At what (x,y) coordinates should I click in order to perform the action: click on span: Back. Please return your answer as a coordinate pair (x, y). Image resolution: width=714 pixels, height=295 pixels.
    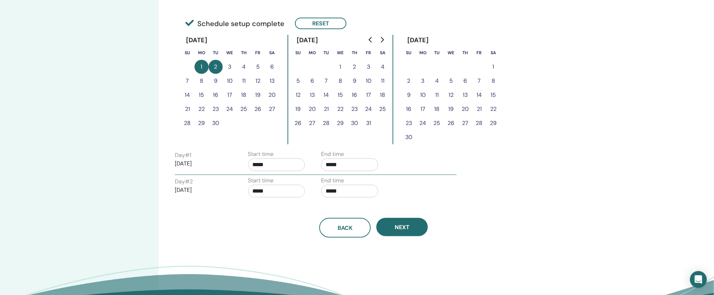
    Looking at the image, I should click on (345, 228).